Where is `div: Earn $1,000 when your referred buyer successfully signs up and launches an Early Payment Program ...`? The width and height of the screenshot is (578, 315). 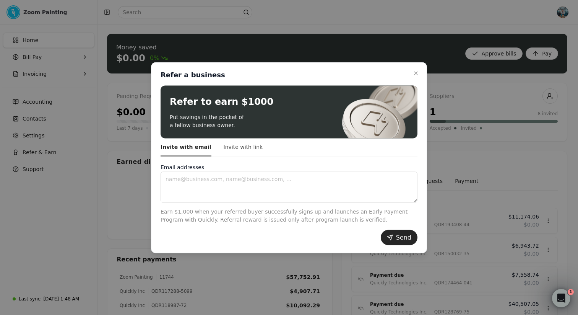 div: Earn $1,000 when your referred buyer successfully signs up and launches an Early Payment Program ... is located at coordinates (289, 218).